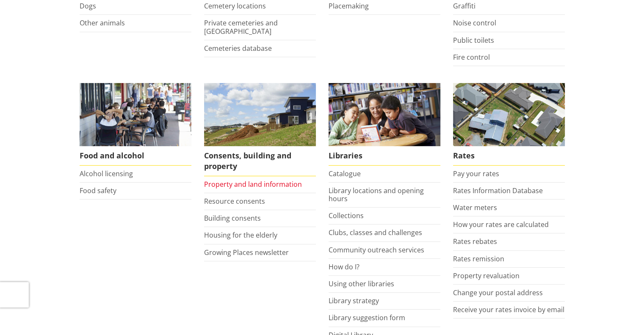  I want to click on a: Other animals, so click(102, 23).